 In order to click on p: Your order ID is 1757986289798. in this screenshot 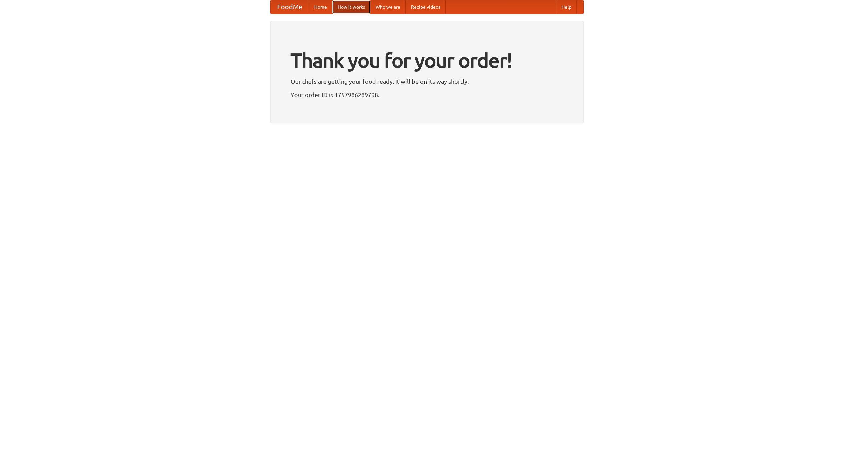, I will do `click(427, 95)`.